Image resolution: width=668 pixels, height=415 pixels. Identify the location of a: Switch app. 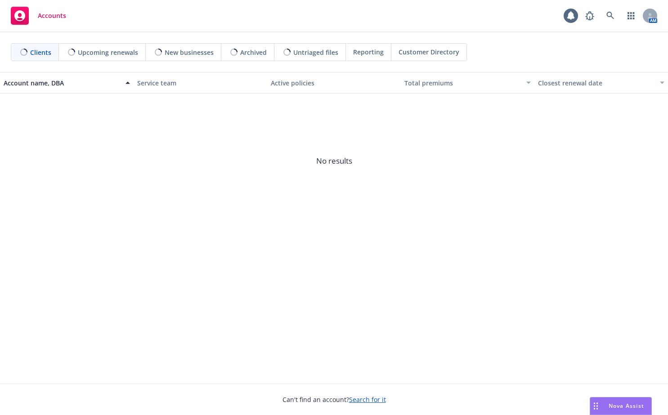
(631, 16).